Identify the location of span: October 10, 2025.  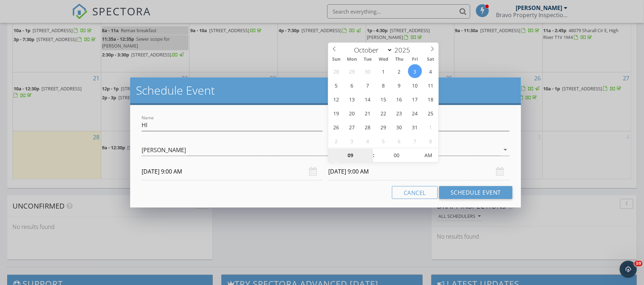
(415, 85).